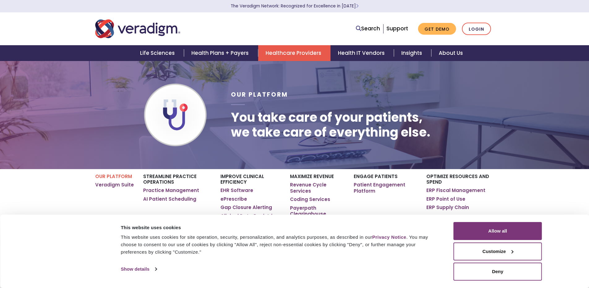 The width and height of the screenshot is (589, 288). What do you see at coordinates (237, 190) in the screenshot?
I see `a: EHR Software` at bounding box center [237, 190].